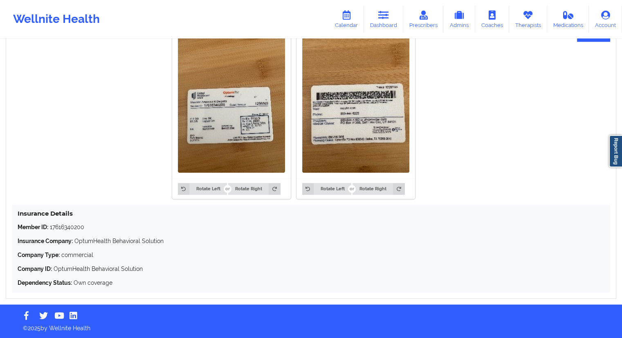  What do you see at coordinates (423, 19) in the screenshot?
I see `a: Prescribers` at bounding box center [423, 19].